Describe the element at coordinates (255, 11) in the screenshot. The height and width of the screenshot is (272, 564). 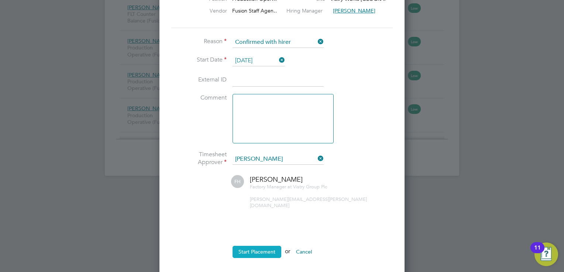
I see `span: Fusion Staff Agen…` at that location.